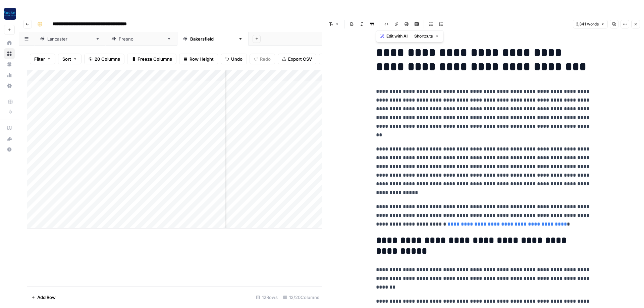  I want to click on button: Add Row, so click(43, 297).